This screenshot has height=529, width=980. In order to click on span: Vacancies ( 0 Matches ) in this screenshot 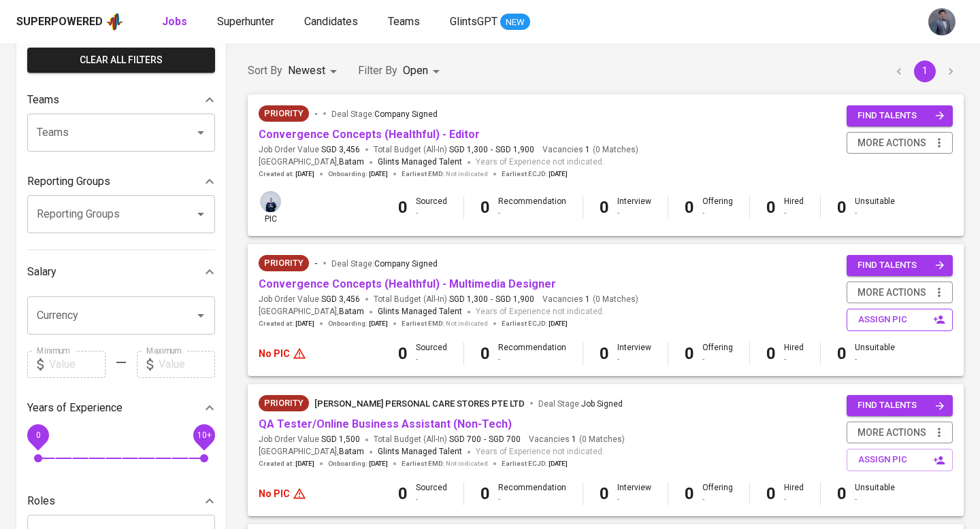, I will do `click(590, 150)`.